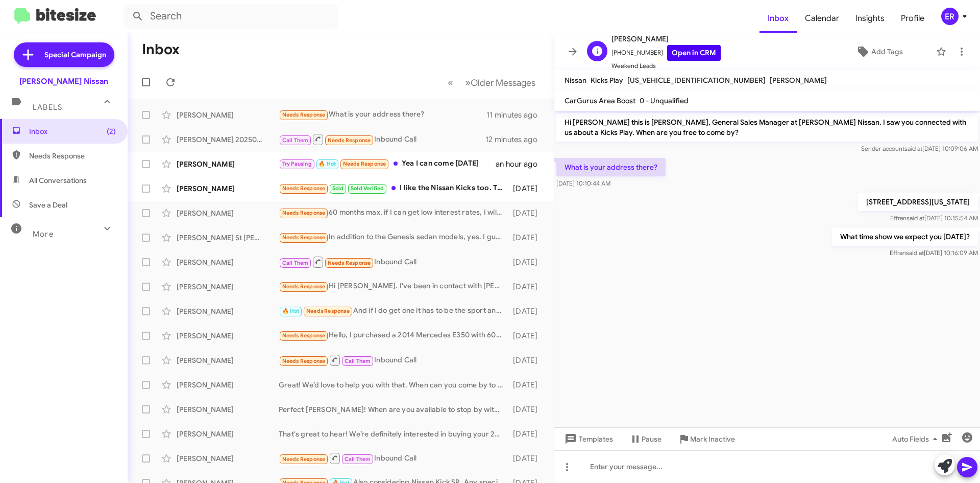 Image resolution: width=980 pixels, height=483 pixels. Describe the element at coordinates (382, 115) in the screenshot. I see `div: What is your address there?` at that location.